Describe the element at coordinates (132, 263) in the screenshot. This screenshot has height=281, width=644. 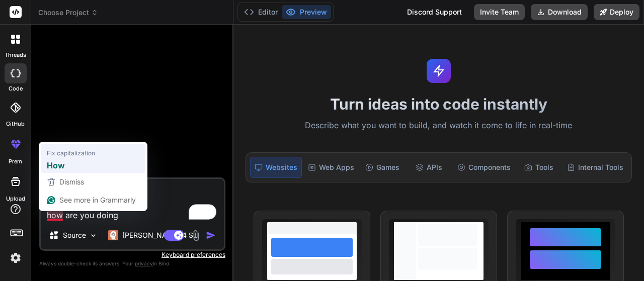
I see `p: Always double-check its answers. Your in Bind` at that location.